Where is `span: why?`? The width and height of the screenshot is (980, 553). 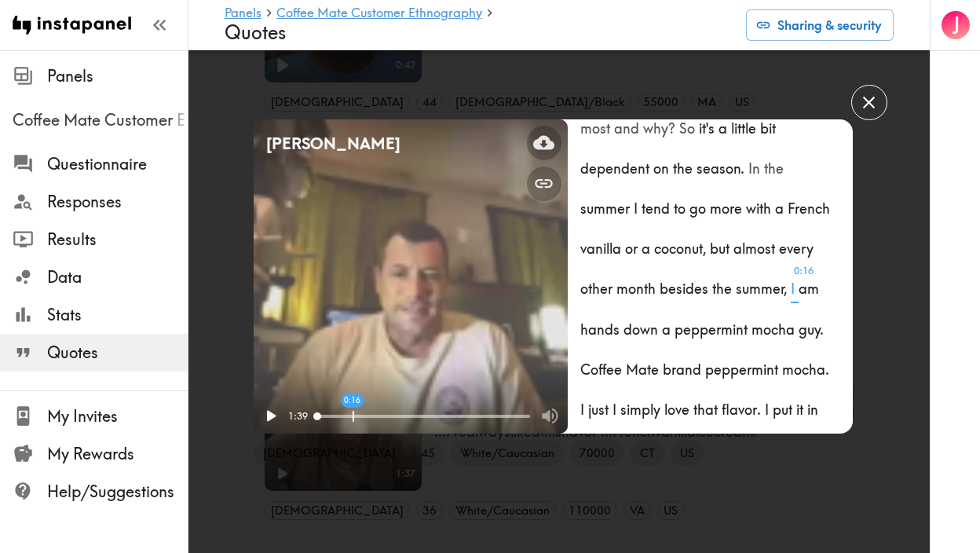
span: why? is located at coordinates (661, 121).